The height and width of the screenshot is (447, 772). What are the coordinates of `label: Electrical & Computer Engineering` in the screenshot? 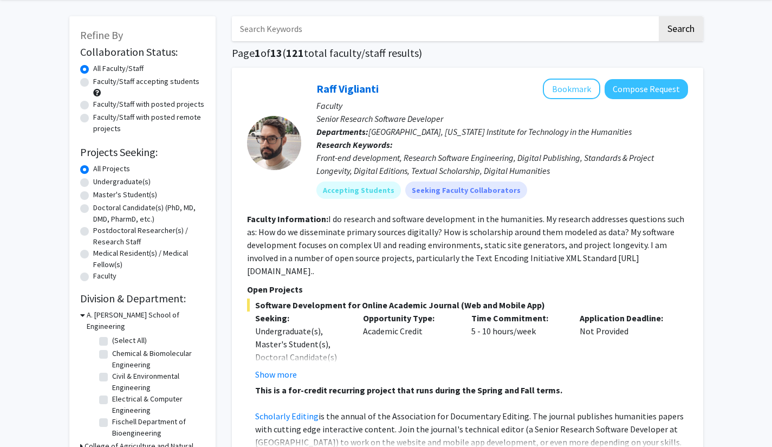 It's located at (157, 405).